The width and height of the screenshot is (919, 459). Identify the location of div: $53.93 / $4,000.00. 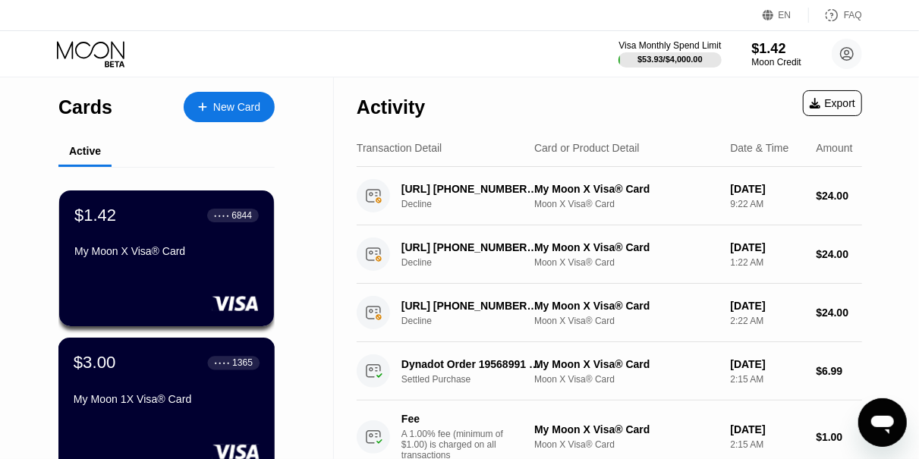
(670, 59).